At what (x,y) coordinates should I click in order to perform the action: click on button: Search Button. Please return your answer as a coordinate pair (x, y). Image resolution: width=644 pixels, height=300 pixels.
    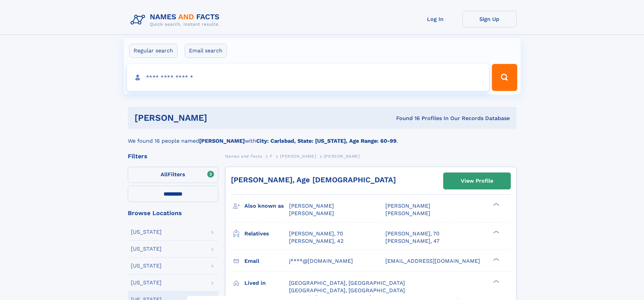
    Looking at the image, I should click on (504, 78).